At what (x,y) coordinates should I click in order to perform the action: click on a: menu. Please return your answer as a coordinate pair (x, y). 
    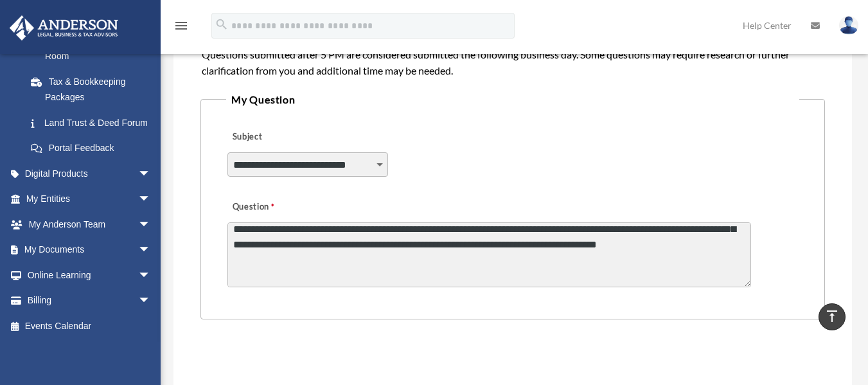
    Looking at the image, I should click on (181, 27).